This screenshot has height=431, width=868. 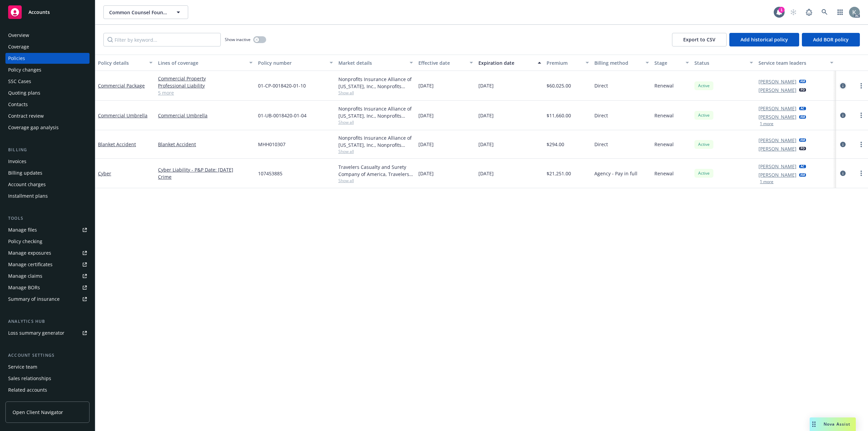 What do you see at coordinates (205, 93) in the screenshot?
I see `a: 5 more` at bounding box center [205, 93].